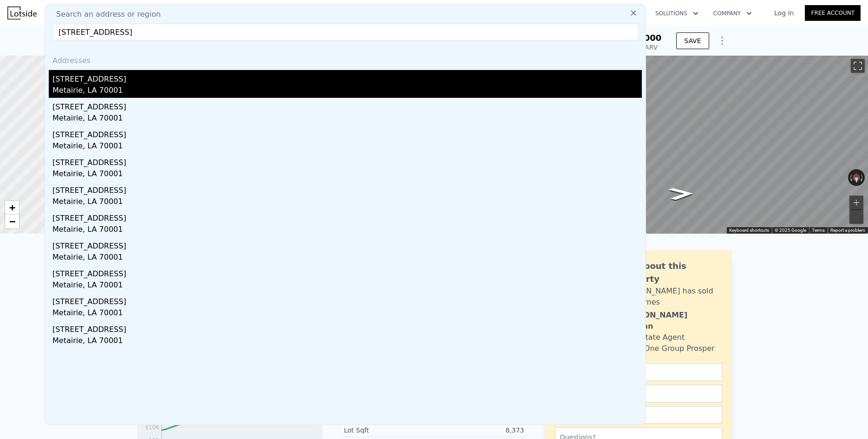 The width and height of the screenshot is (868, 439). Describe the element at coordinates (345, 32) in the screenshot. I see `input: Enter an address, city, region, neighborhood or zip code` at that location.